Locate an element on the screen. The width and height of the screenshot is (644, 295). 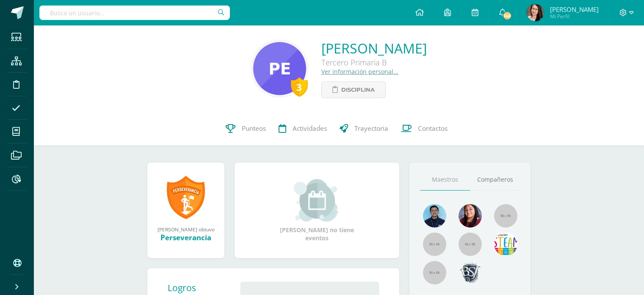
a: Trayectoria is located at coordinates (364, 129).